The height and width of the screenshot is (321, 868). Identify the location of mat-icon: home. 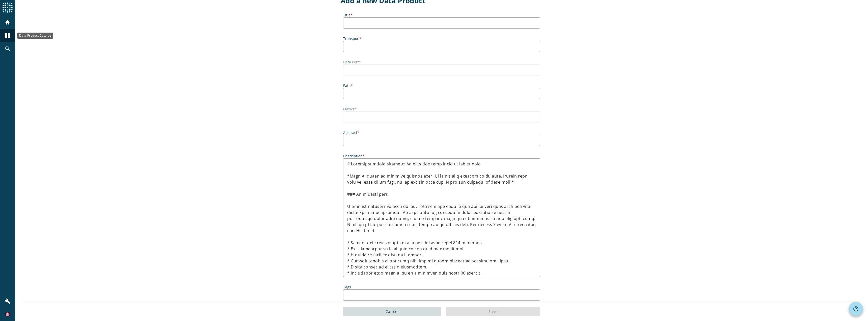
(8, 23).